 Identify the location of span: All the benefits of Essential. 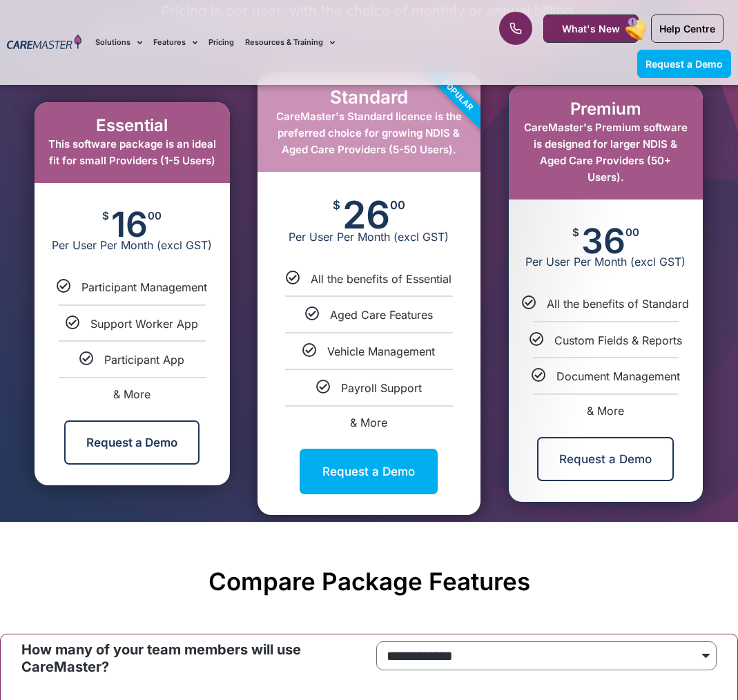
(381, 279).